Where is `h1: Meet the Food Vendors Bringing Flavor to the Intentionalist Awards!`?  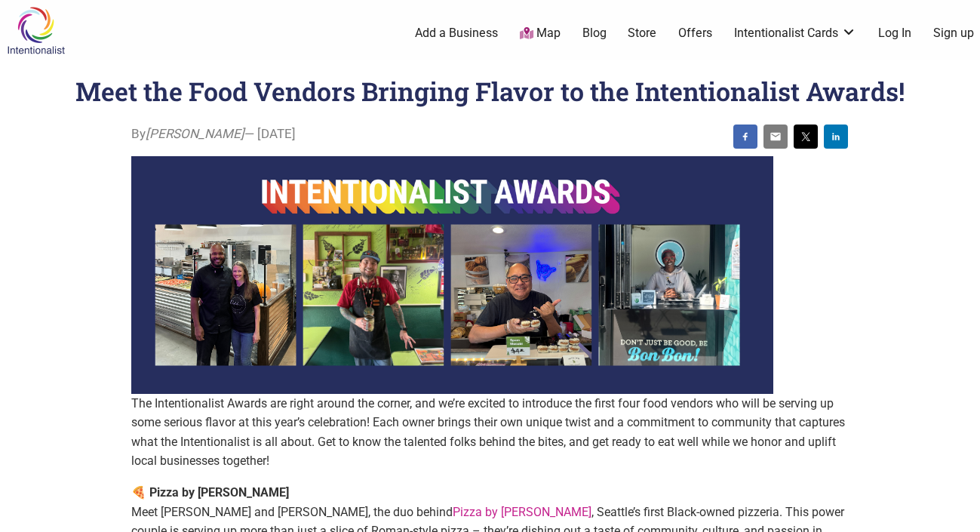 h1: Meet the Food Vendors Bringing Flavor to the Intentionalist Awards! is located at coordinates (490, 91).